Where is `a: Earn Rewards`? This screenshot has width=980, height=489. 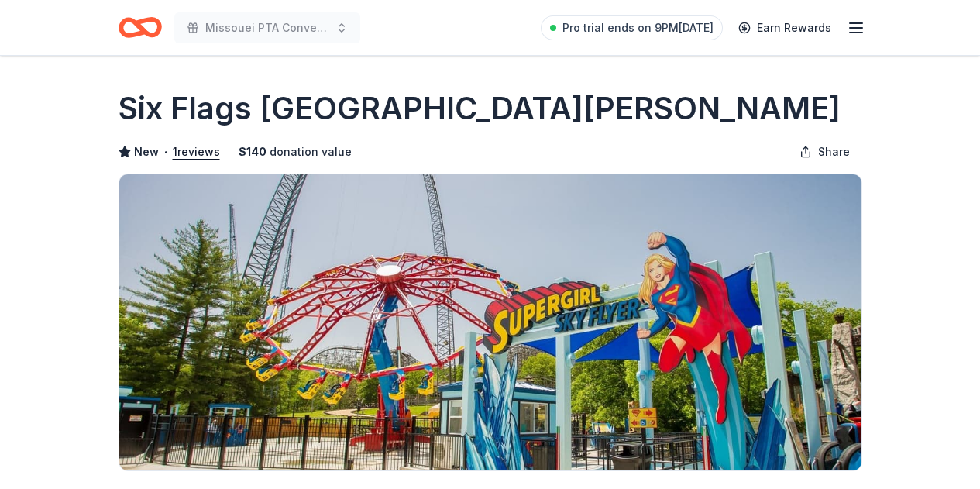
a: Earn Rewards is located at coordinates (784, 28).